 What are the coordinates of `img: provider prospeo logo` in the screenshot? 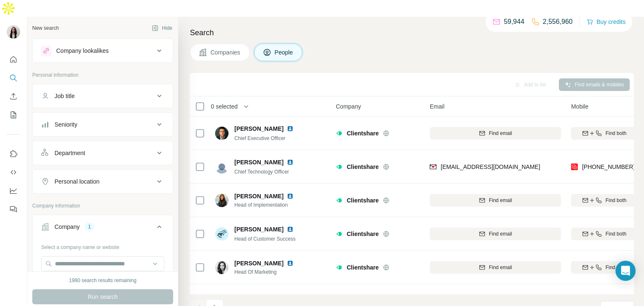 It's located at (574, 166).